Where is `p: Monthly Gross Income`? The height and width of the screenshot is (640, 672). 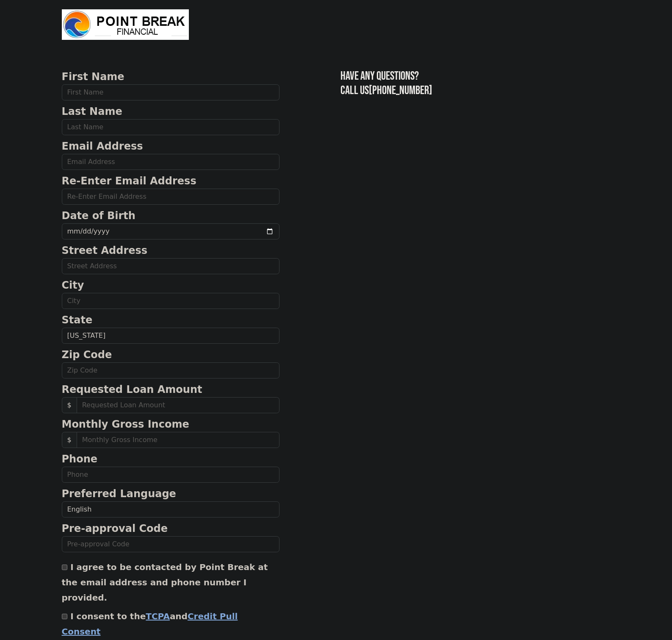 p: Monthly Gross Income is located at coordinates (170, 425).